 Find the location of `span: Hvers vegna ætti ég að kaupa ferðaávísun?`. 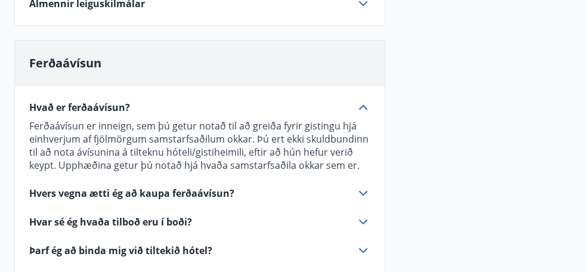

span: Hvers vegna ætti ég að kaupa ferðaávísun? is located at coordinates (132, 193).